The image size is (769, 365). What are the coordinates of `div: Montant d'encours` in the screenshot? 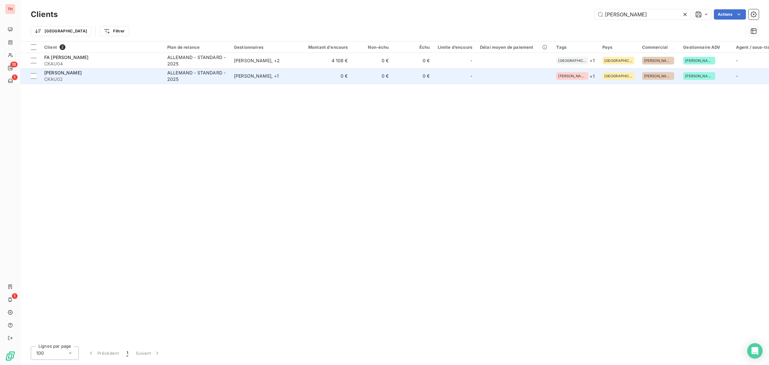 It's located at (324, 47).